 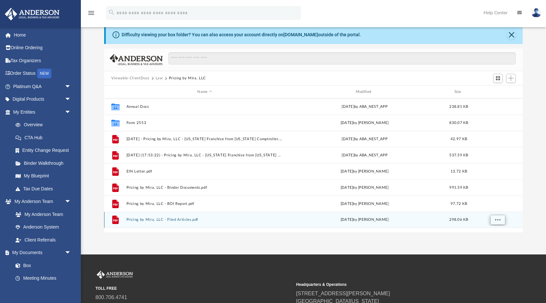 What do you see at coordinates (42, 265) in the screenshot?
I see `a: Box` at bounding box center [42, 265].